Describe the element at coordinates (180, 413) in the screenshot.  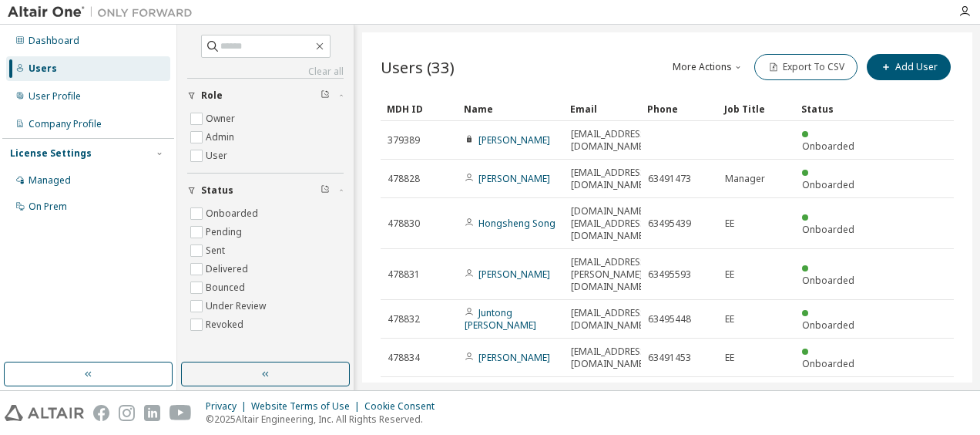
I see `img: youtube.svg` at that location.